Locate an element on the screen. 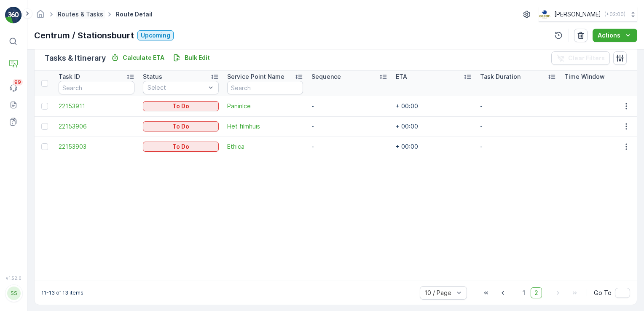 The height and width of the screenshot is (311, 644). a: 22153911 is located at coordinates (96, 106).